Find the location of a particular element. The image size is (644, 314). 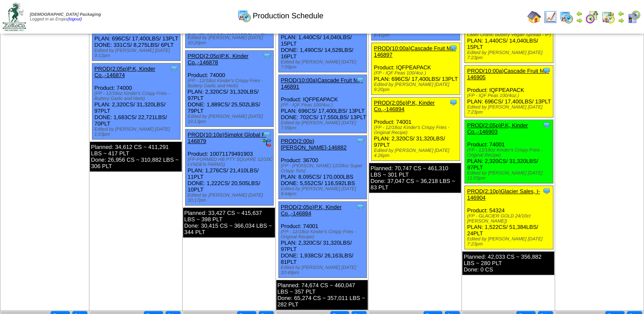

div: Planned: 33,427 CS ~ 415,637 LBS ~ 398 PLT Done: 30,415 CS ~ 366,034 LBS ~ 344 PLT is located at coordinates (229, 222).